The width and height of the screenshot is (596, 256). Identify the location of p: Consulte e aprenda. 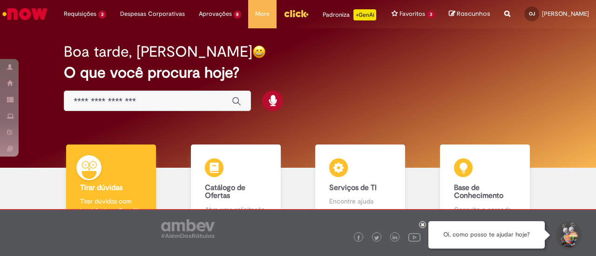
(485, 210).